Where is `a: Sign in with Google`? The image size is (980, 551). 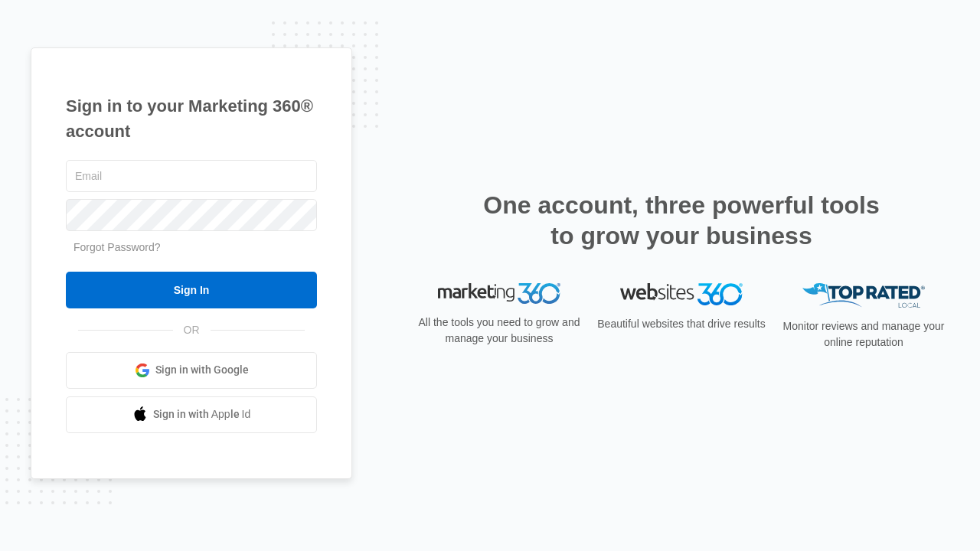
a: Sign in with Google is located at coordinates (191, 371).